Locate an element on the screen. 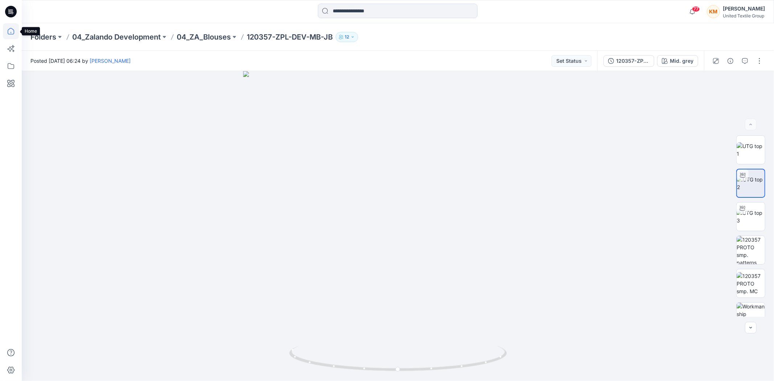 This screenshot has width=774, height=381. img: UTG top 2 is located at coordinates (751, 183).